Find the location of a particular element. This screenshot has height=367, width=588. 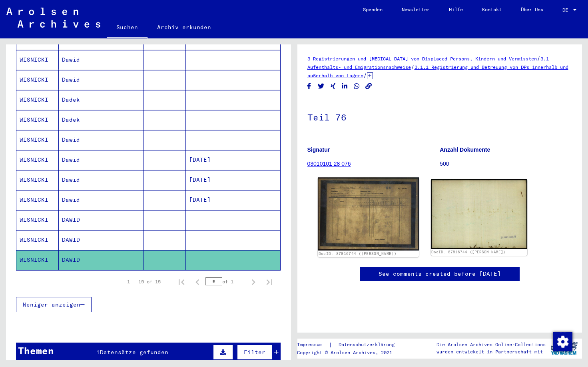

div: 1 – 15 of 15 is located at coordinates (144, 282).